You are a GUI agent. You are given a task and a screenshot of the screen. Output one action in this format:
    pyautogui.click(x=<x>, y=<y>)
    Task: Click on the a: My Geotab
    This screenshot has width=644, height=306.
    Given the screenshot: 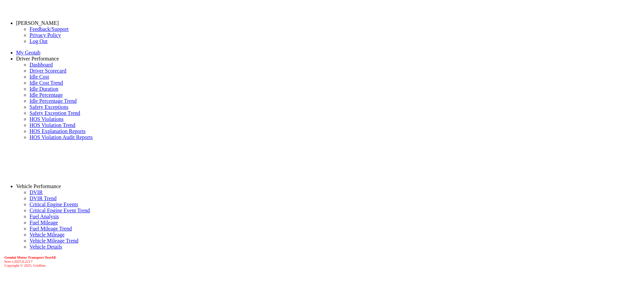 What is the action you would take?
    pyautogui.click(x=28, y=53)
    